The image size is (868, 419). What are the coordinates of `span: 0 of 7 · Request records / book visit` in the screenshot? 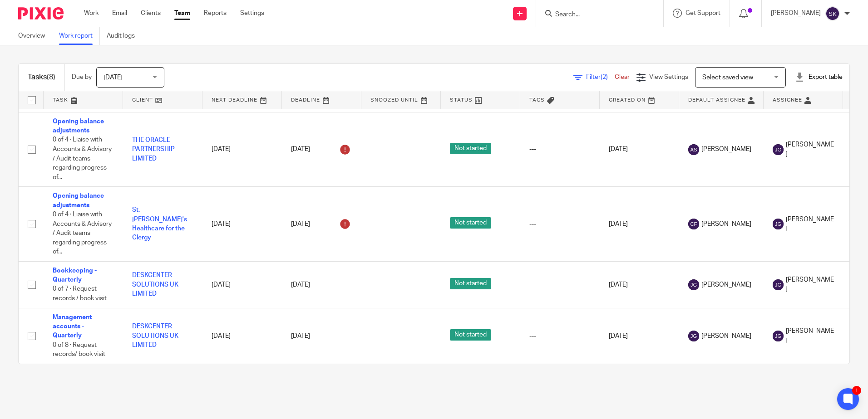 It's located at (79, 294).